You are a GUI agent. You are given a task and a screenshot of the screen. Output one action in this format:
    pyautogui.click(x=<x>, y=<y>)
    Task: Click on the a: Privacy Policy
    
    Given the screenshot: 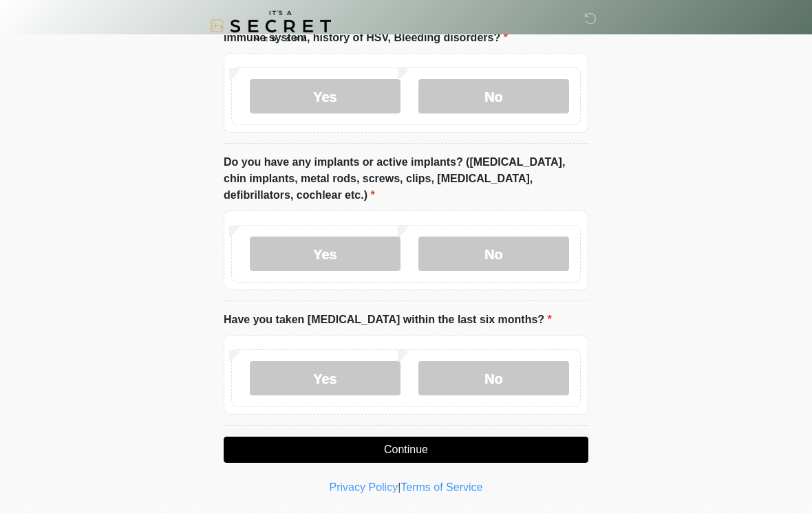 What is the action you would take?
    pyautogui.click(x=364, y=487)
    